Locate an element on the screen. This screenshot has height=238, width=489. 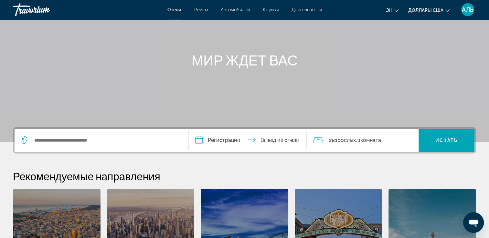
button: Путешественники: 2 взрослых, 0 детей is located at coordinates (362, 140).